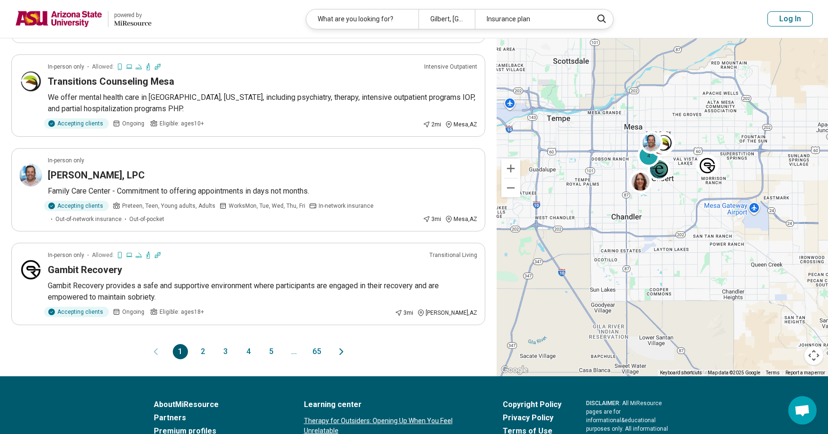 The width and height of the screenshot is (828, 434). I want to click on img: Google, so click(515, 370).